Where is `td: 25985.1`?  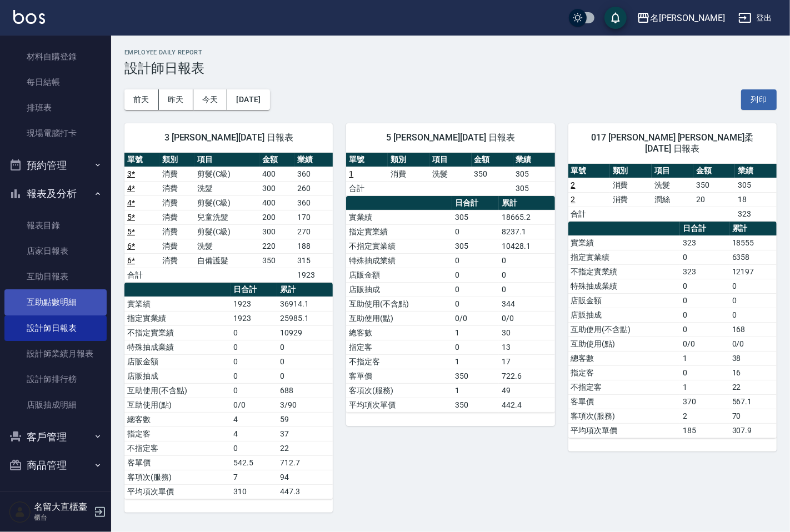 td: 25985.1 is located at coordinates (305, 318).